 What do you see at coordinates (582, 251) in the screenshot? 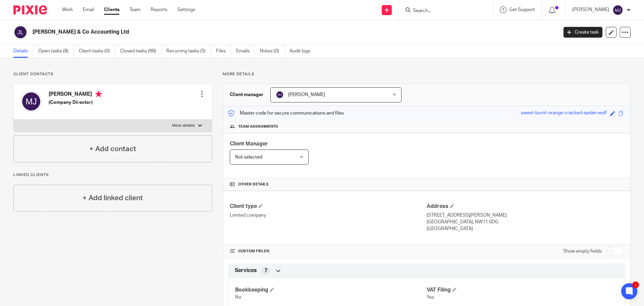
I see `label: Show empty fields` at bounding box center [582, 251].